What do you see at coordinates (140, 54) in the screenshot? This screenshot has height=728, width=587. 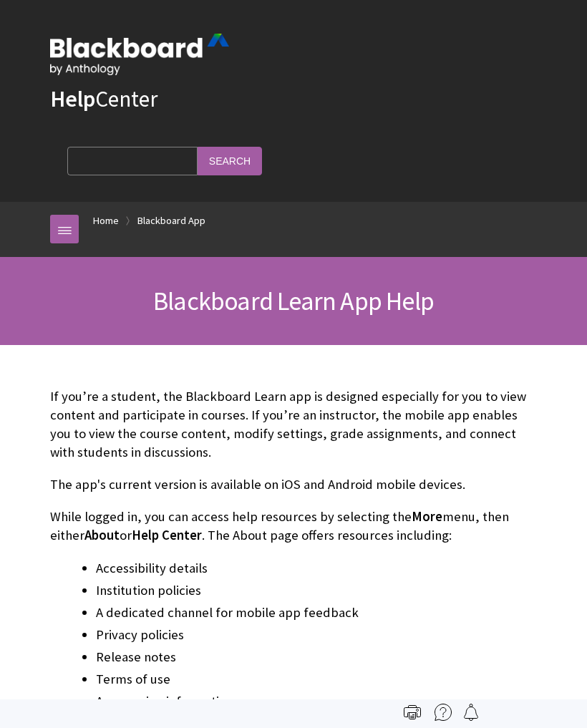 I see `img: Blackboard by Anthology` at bounding box center [140, 54].